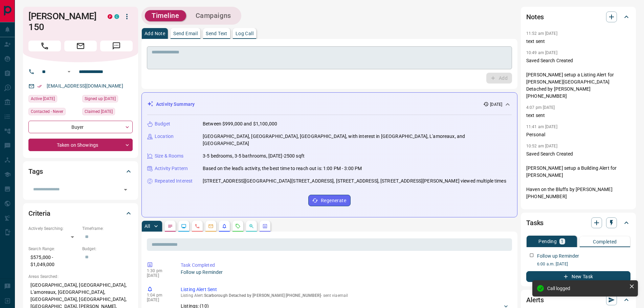 This screenshot has width=644, height=308. I want to click on p: Budget, so click(162, 124).